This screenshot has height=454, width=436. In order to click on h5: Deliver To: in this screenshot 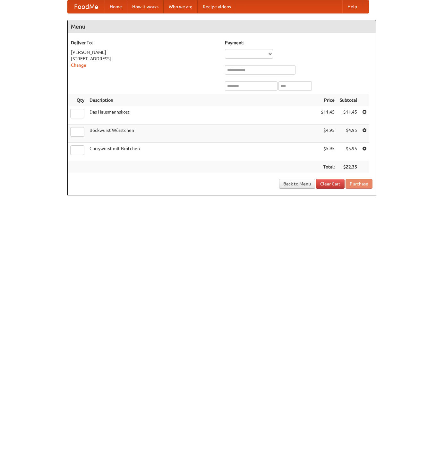, I will do `click(145, 43)`.